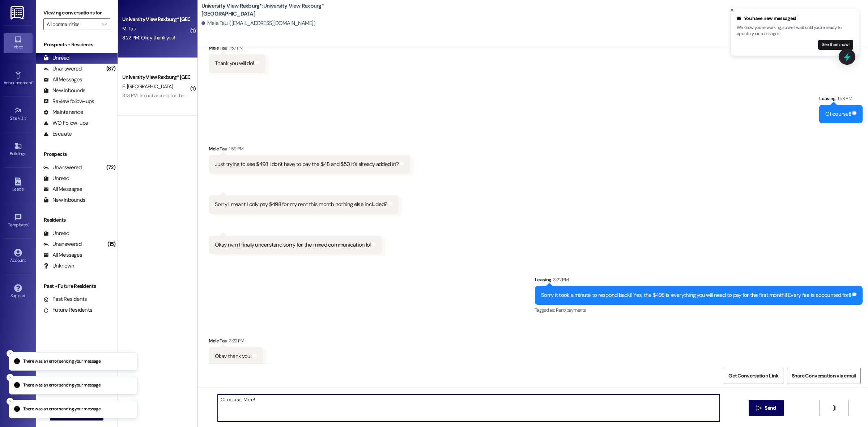  I want to click on a: Support, so click(18, 292).